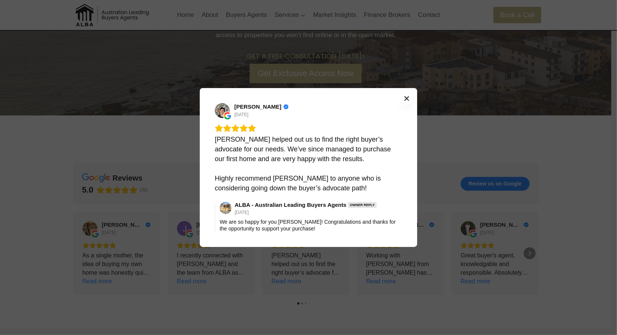  Describe the element at coordinates (222, 110) in the screenshot. I see `img: David Gloury` at that location.